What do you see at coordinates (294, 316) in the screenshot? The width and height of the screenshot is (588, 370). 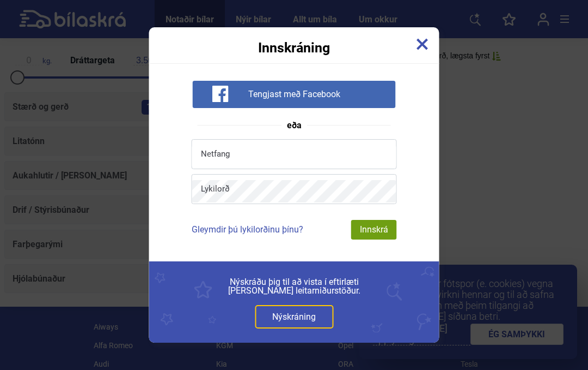 I see `a: Nýskráning` at bounding box center [294, 316].